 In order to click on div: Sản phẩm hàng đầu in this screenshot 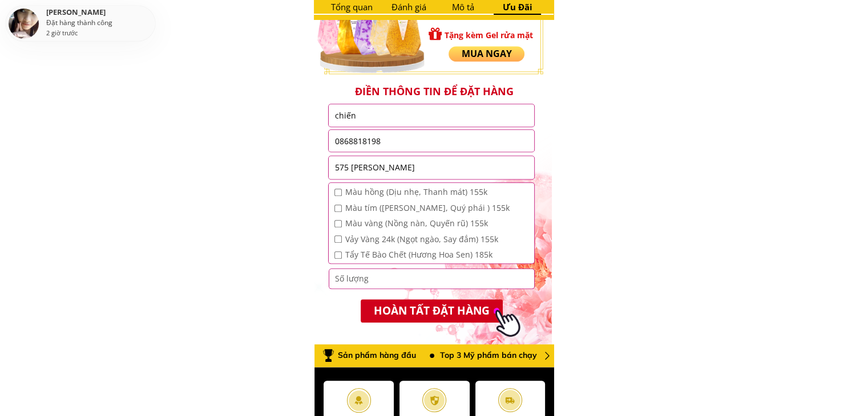, I will do `click(378, 355)`.